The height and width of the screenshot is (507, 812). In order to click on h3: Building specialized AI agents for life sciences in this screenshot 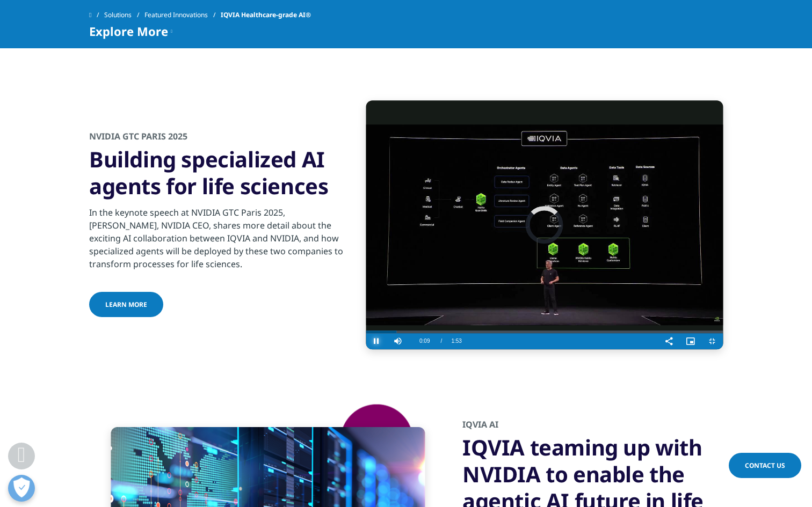, I will do `click(219, 173)`.